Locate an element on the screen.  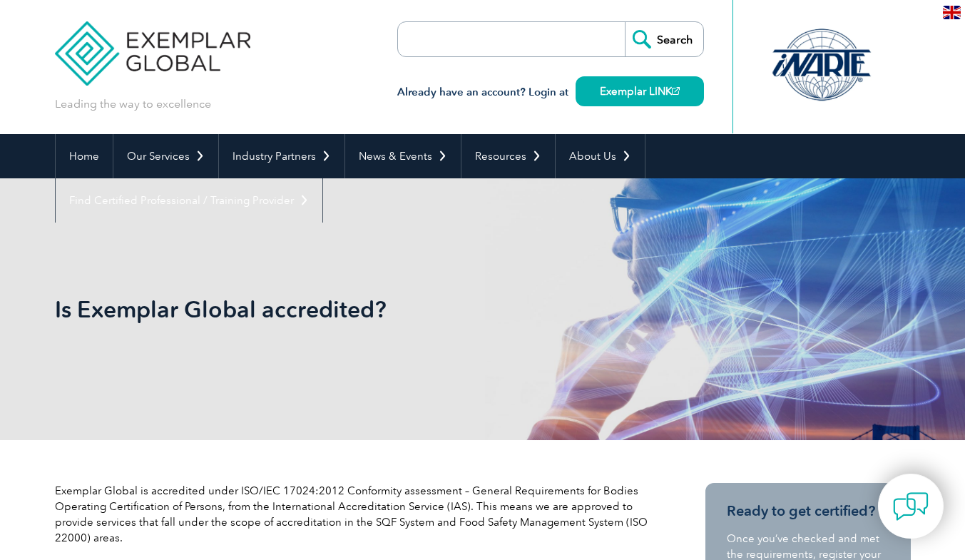
a: About Us is located at coordinates (600, 156).